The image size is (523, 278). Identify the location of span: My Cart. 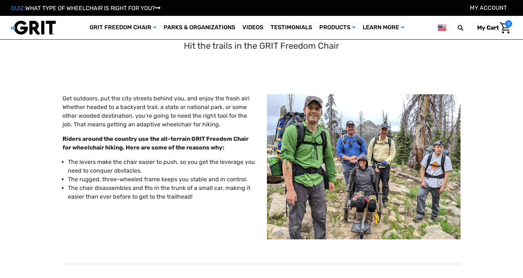
(488, 27).